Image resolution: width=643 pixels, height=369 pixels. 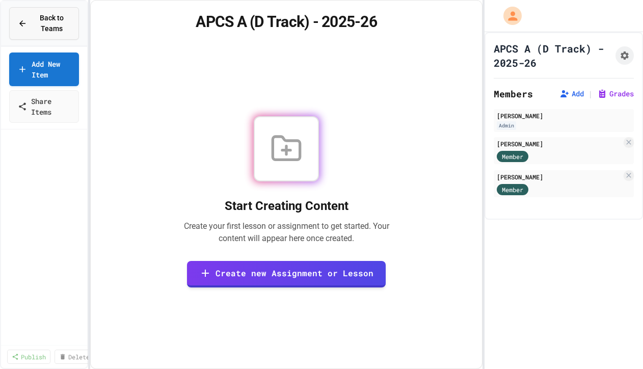 What do you see at coordinates (74, 357) in the screenshot?
I see `a: Delete` at bounding box center [74, 357].